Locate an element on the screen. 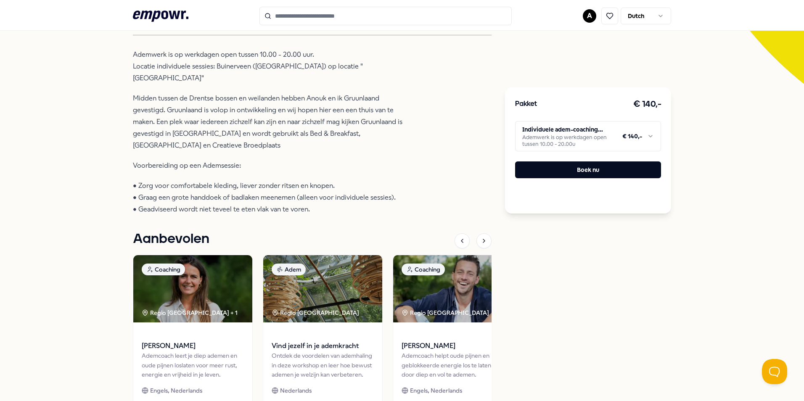 This screenshot has width=804, height=401. input: Search for products, categories or subcategories is located at coordinates (385, 16).